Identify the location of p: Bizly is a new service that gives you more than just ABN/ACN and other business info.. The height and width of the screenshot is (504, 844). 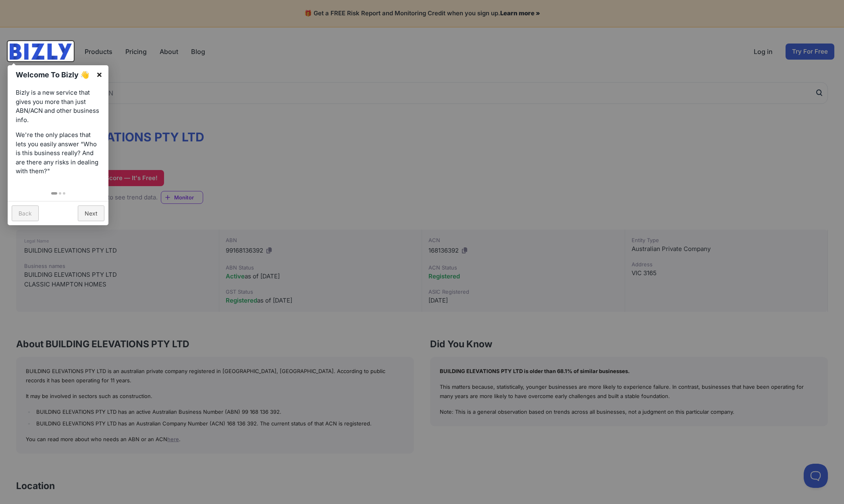
(58, 107).